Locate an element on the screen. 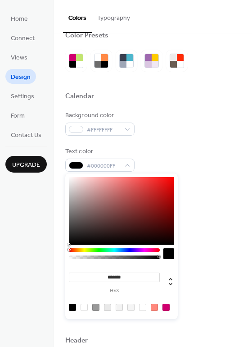 The image size is (252, 347). div: rgb(233, 233, 233) is located at coordinates (108, 307).